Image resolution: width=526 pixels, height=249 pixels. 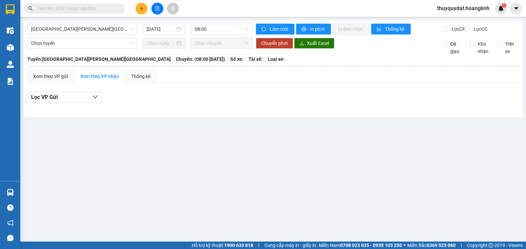 I want to click on button: printerIn phơi, so click(x=313, y=29).